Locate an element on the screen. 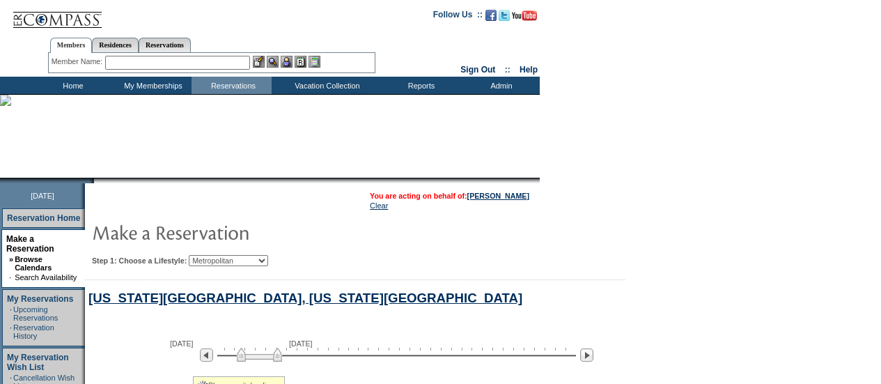 The image size is (881, 384). span: You are acting on behalf of: is located at coordinates (449, 196).